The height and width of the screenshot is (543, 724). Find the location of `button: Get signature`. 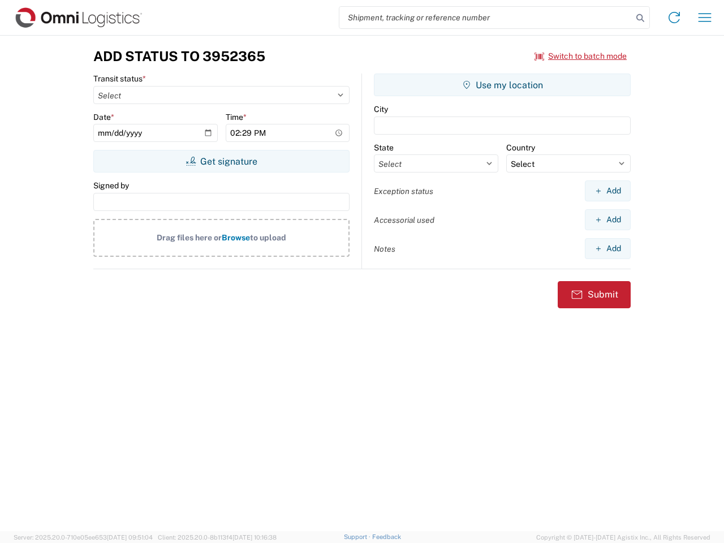

button: Get signature is located at coordinates (221, 161).